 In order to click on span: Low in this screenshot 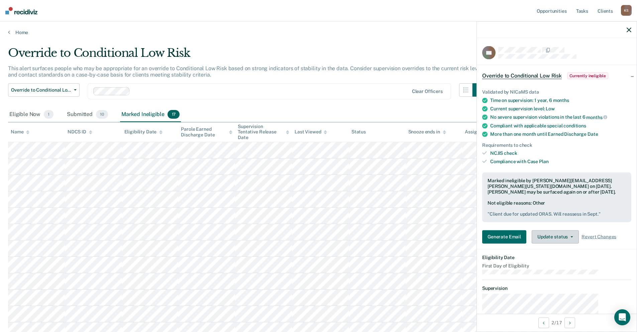, I will do `click(550, 109)`.